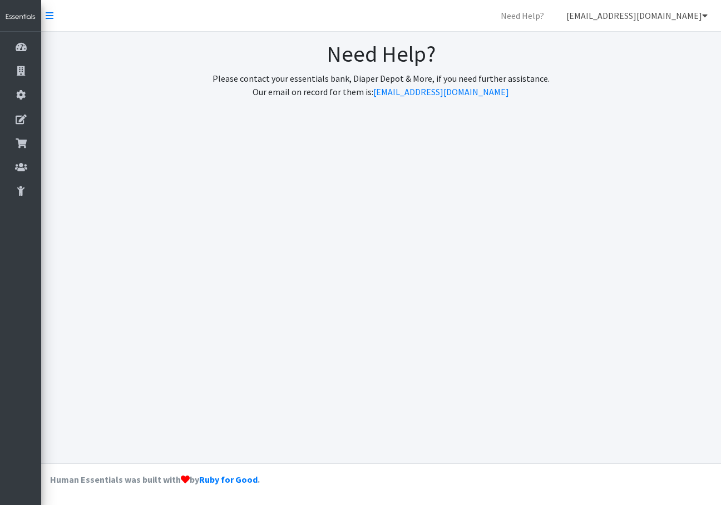  I want to click on a: Ruby for Good, so click(228, 480).